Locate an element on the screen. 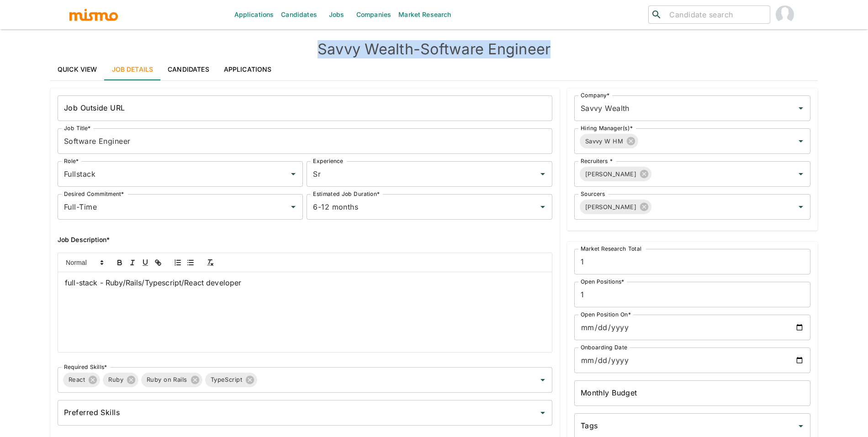  h6: Job Description* is located at coordinates (305, 240).